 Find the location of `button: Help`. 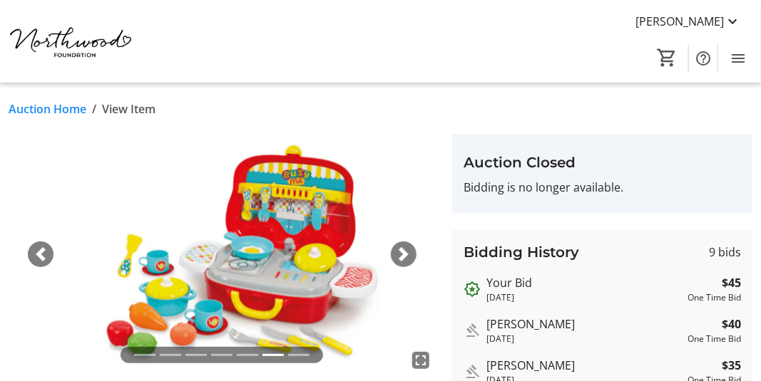

button: Help is located at coordinates (703, 58).